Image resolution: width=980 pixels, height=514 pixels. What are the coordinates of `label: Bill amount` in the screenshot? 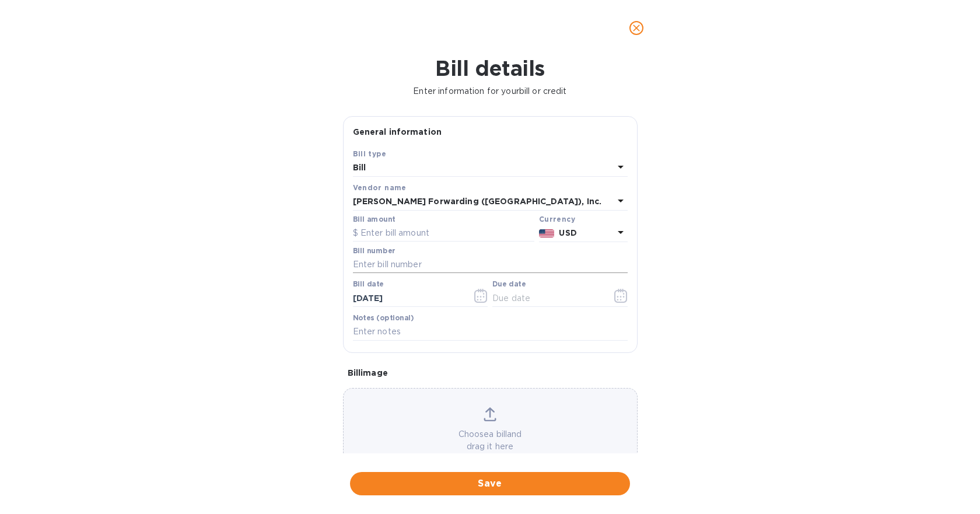 It's located at (374, 219).